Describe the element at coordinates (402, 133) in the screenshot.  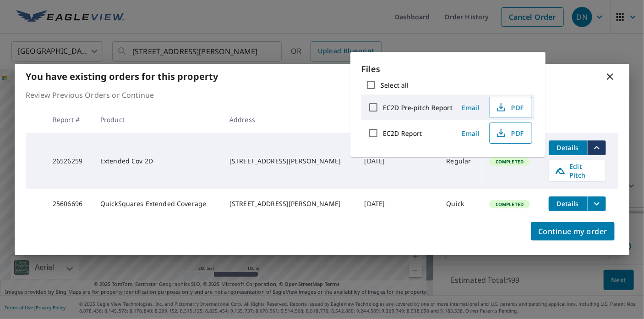
I see `label: EC2D Report` at that location.